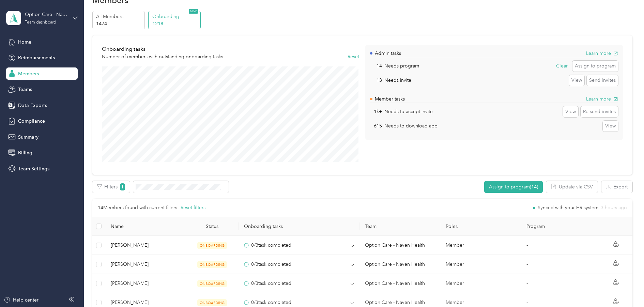 This screenshot has width=644, height=307. What do you see at coordinates (25, 42) in the screenshot?
I see `span: Home` at bounding box center [25, 42].